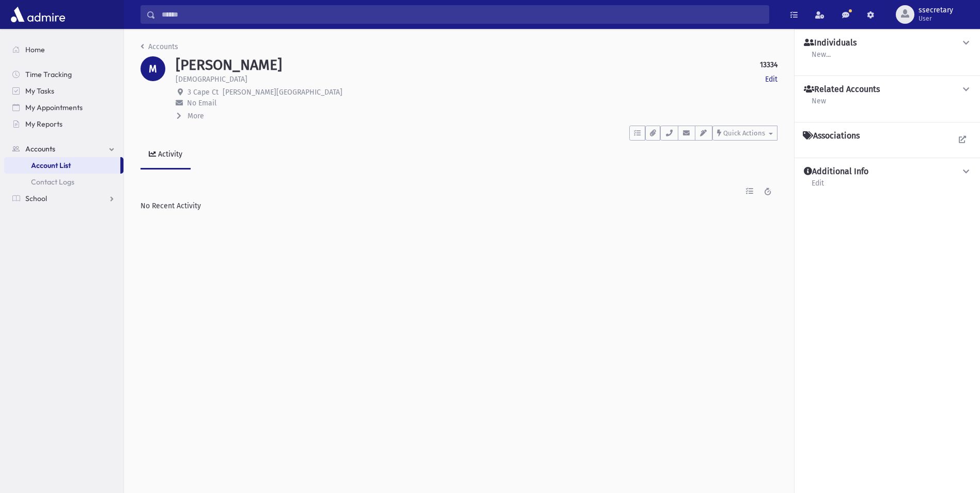 Image resolution: width=980 pixels, height=493 pixels. Describe the element at coordinates (842, 89) in the screenshot. I see `h4: Related Accounts` at that location.